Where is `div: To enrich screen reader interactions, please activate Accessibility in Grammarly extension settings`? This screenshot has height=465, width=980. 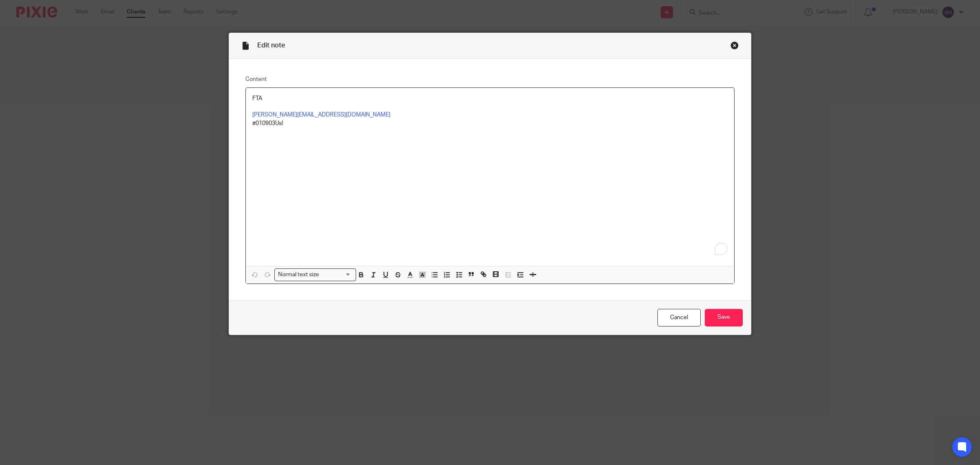 div: To enrich screen reader interactions, please activate Accessibility in Grammarly extension settings is located at coordinates (490, 176).